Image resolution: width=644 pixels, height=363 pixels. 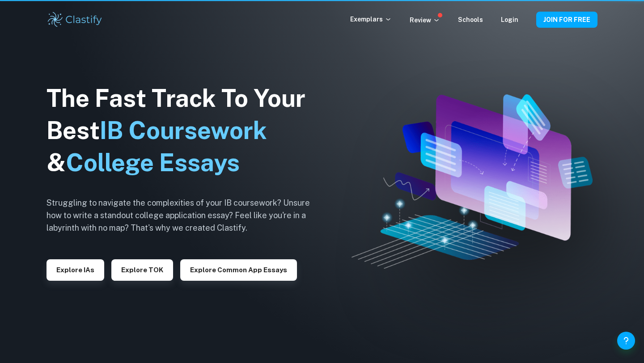 I want to click on p: Exemplars, so click(x=371, y=19).